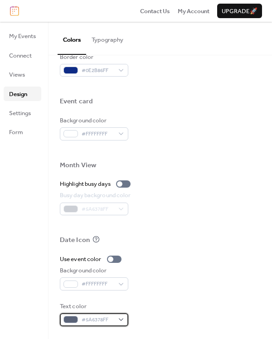  What do you see at coordinates (239, 11) in the screenshot?
I see `span: Upgrade 🚀` at bounding box center [239, 11].